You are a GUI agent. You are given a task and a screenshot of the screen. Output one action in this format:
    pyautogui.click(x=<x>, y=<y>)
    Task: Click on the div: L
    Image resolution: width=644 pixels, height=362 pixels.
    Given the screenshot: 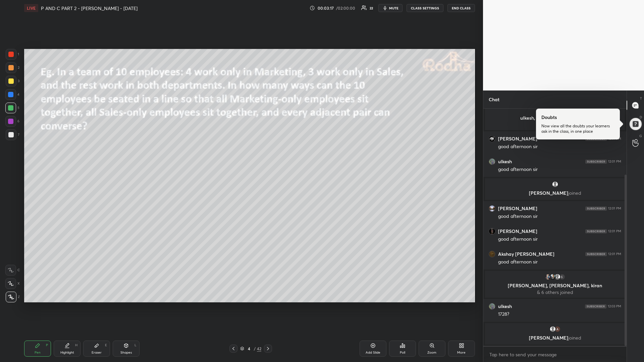 What is the action you would take?
    pyautogui.click(x=136, y=345)
    